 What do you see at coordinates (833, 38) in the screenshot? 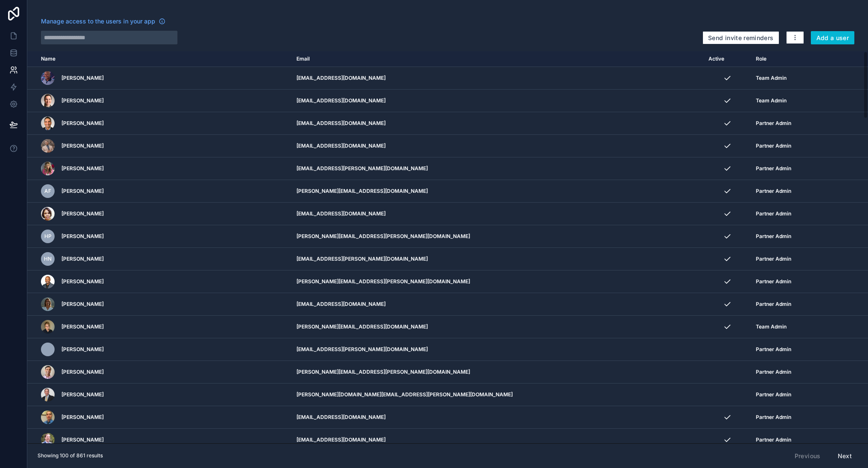
I see `button: Add a user` at bounding box center [833, 38].